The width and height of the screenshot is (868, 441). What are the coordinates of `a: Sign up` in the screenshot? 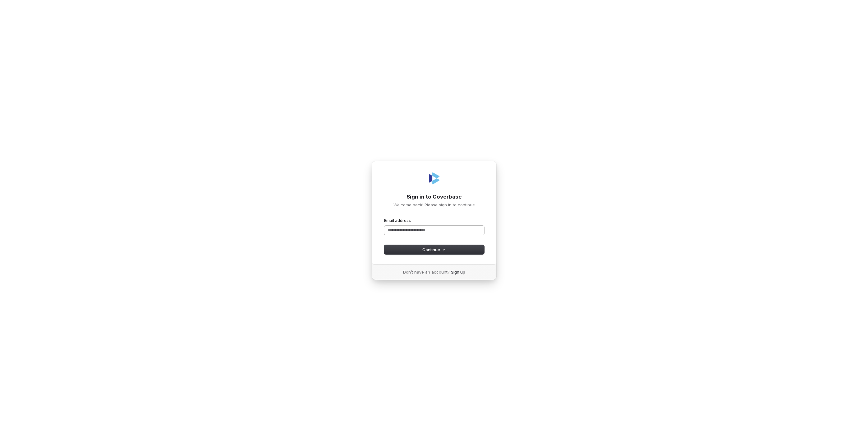 It's located at (458, 272).